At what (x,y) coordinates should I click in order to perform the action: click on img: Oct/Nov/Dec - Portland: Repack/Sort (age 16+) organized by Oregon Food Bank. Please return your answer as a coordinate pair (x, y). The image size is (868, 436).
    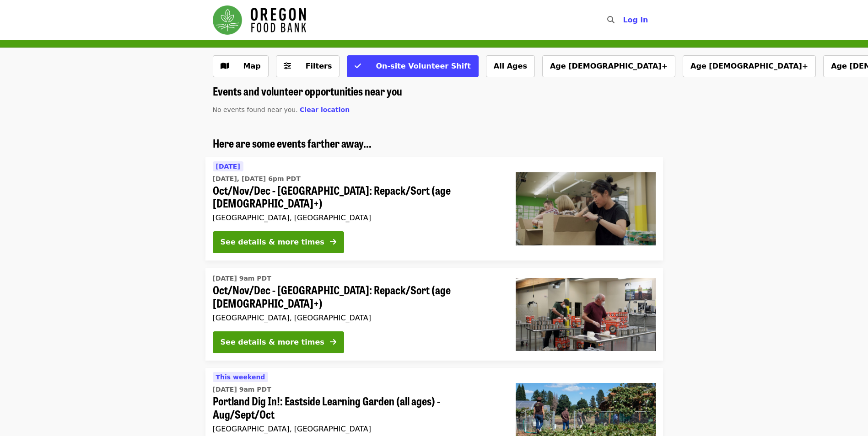
    Looking at the image, I should click on (585, 314).